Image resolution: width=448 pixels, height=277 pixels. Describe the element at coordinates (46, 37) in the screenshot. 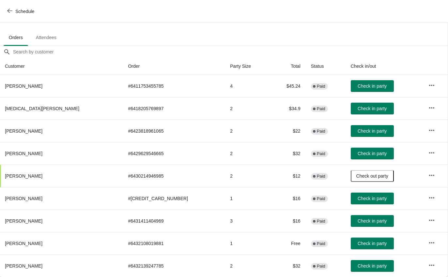

I see `span: Attendees` at that location.